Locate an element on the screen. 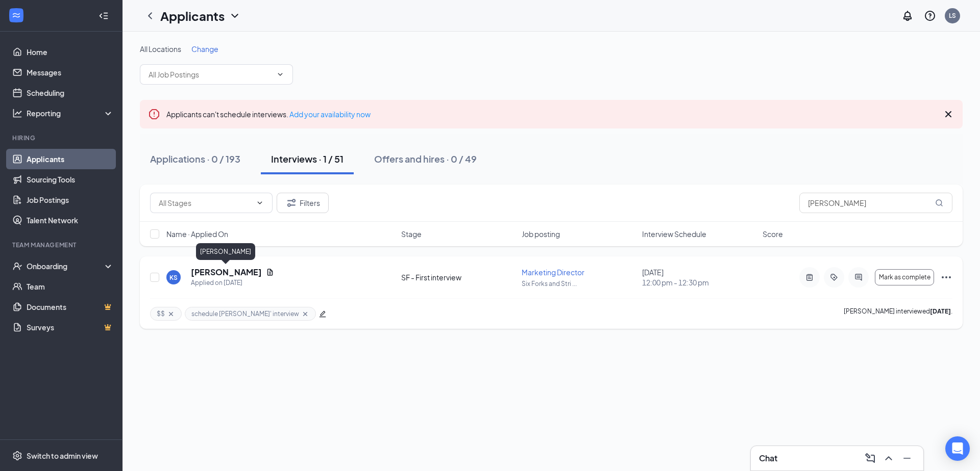  div: Switch to admin view is located at coordinates (62, 456).